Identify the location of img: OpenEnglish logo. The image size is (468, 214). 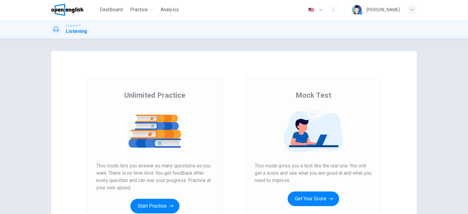
(67, 10).